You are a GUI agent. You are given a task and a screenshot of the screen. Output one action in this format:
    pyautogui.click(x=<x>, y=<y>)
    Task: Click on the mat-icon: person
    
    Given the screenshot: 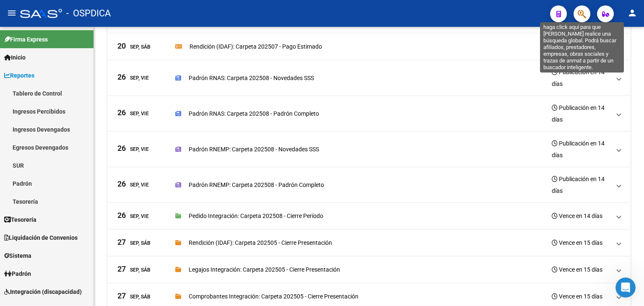 What is the action you would take?
    pyautogui.click(x=632, y=13)
    